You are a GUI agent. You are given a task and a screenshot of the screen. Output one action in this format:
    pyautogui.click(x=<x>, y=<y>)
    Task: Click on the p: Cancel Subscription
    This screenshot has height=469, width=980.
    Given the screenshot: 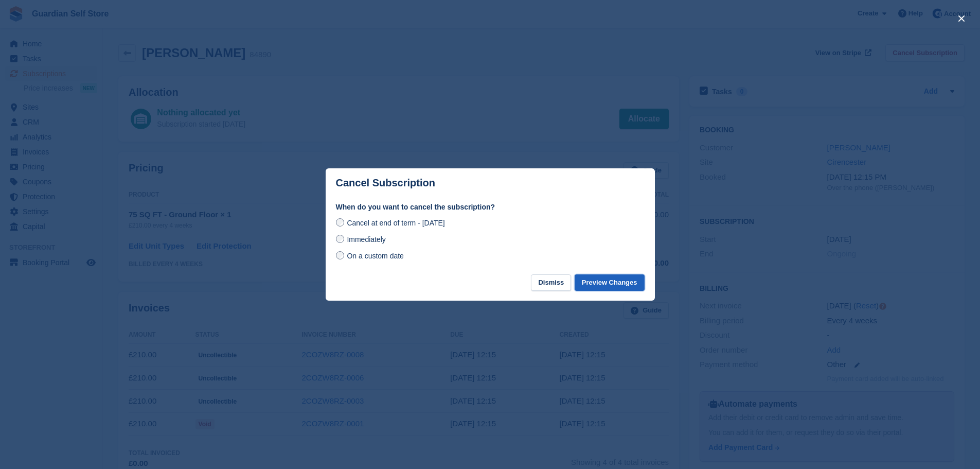 What is the action you would take?
    pyautogui.click(x=386, y=183)
    